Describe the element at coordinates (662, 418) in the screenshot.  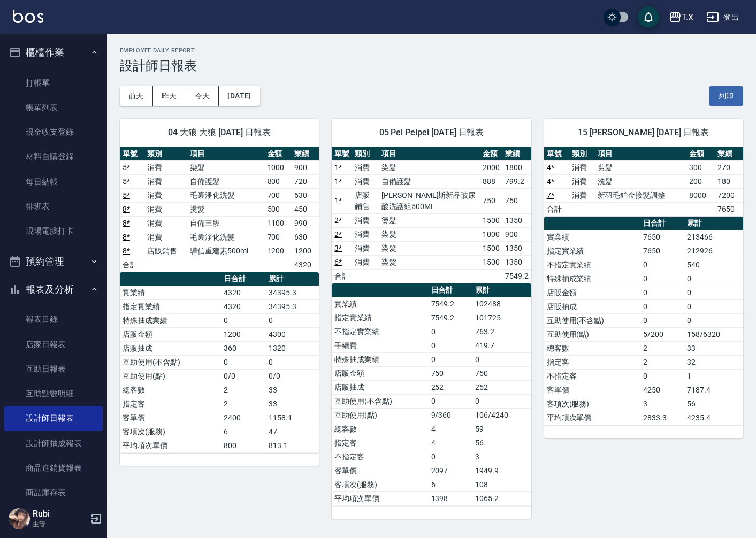
I see `td: 2833.3` at that location.